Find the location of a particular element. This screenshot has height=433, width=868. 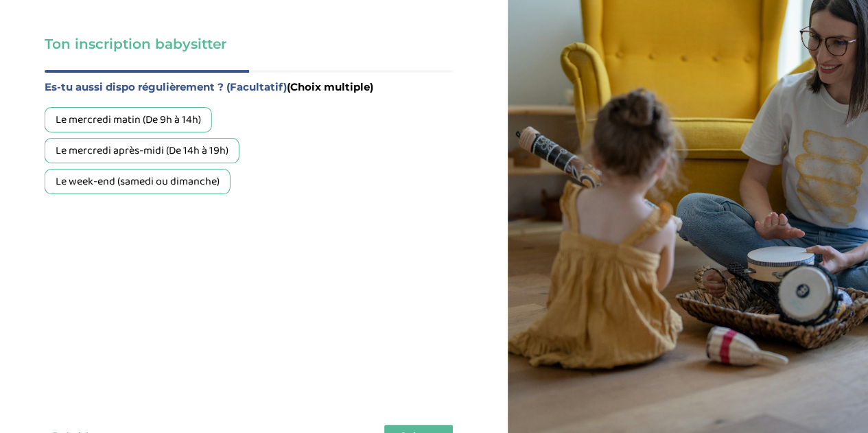

h3: Ton inscription babysitter is located at coordinates (248, 44).